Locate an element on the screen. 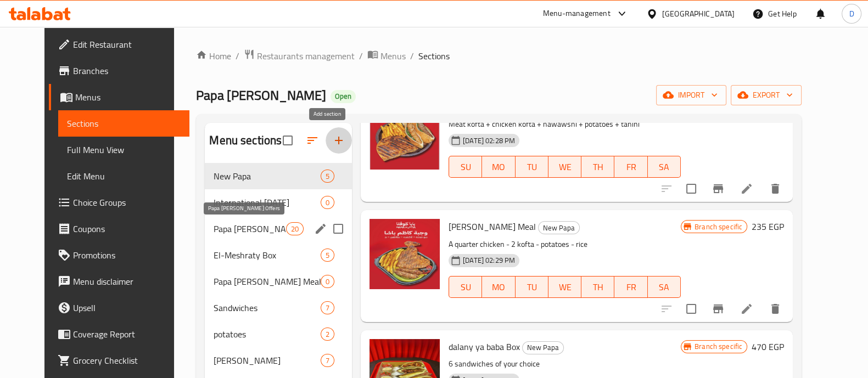  span: 2 is located at coordinates (327, 334).